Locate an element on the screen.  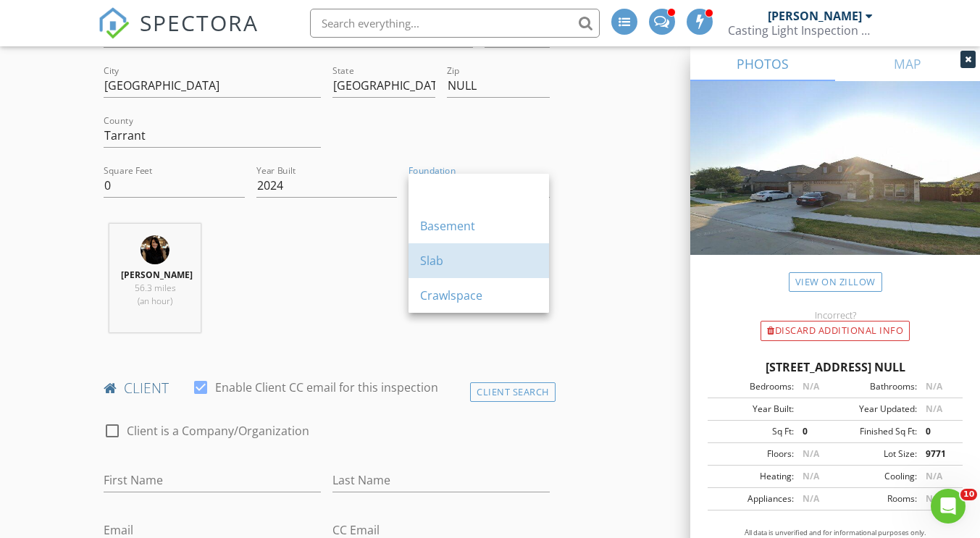
div: Client Search is located at coordinates (512, 392).